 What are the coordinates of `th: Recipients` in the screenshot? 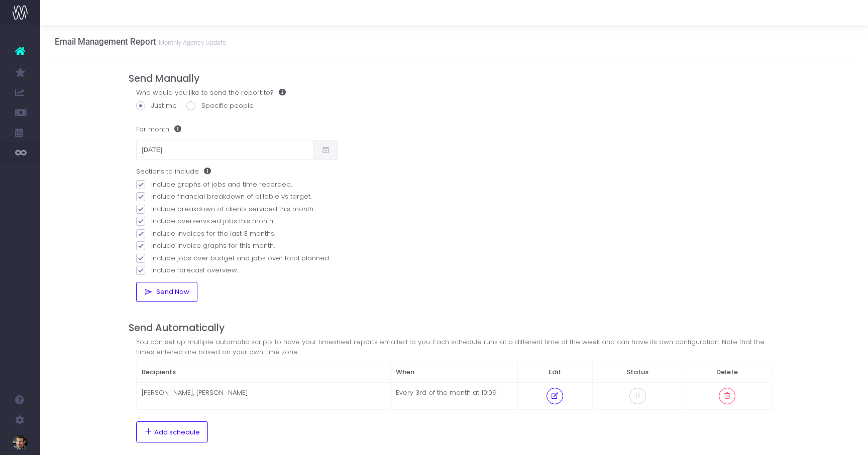 It's located at (263, 372).